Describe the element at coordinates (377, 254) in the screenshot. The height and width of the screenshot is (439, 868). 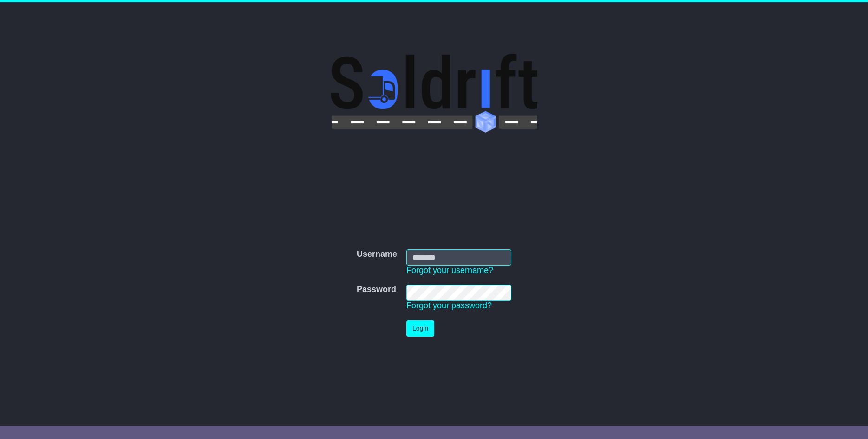
I see `label: Username` at that location.